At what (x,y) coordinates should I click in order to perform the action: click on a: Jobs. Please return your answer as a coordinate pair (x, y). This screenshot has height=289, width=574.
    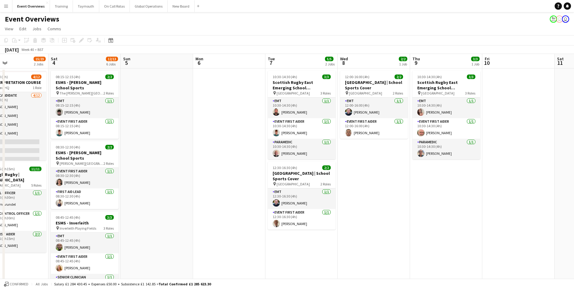
    Looking at the image, I should click on (37, 29).